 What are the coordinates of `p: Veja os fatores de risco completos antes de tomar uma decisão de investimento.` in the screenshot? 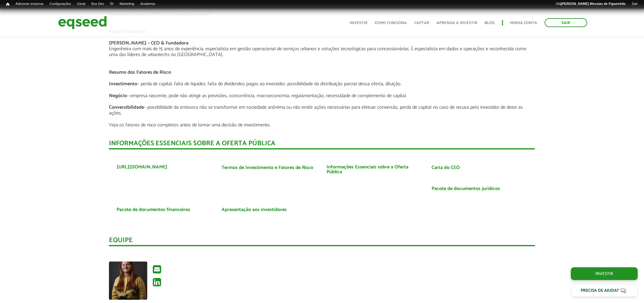 It's located at (322, 125).